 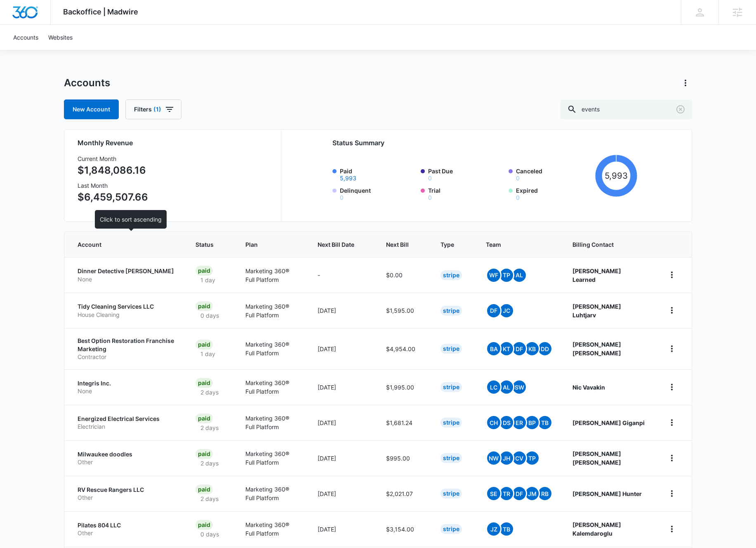 What do you see at coordinates (616, 175) in the screenshot?
I see `tspan: 5,993` at bounding box center [616, 175].